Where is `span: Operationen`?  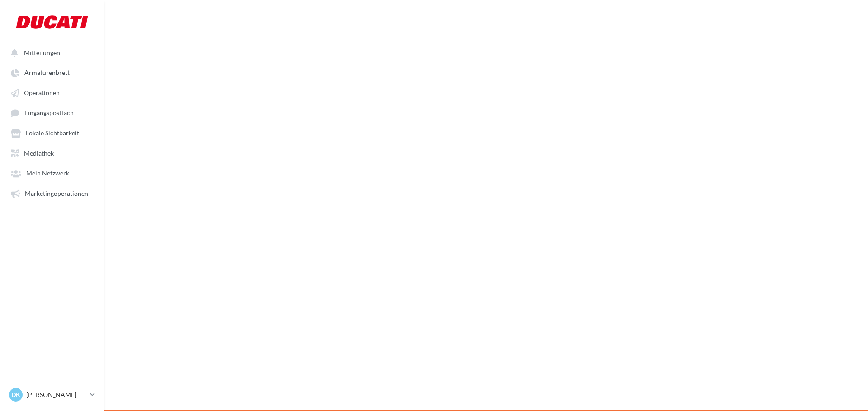
span: Operationen is located at coordinates (41, 92).